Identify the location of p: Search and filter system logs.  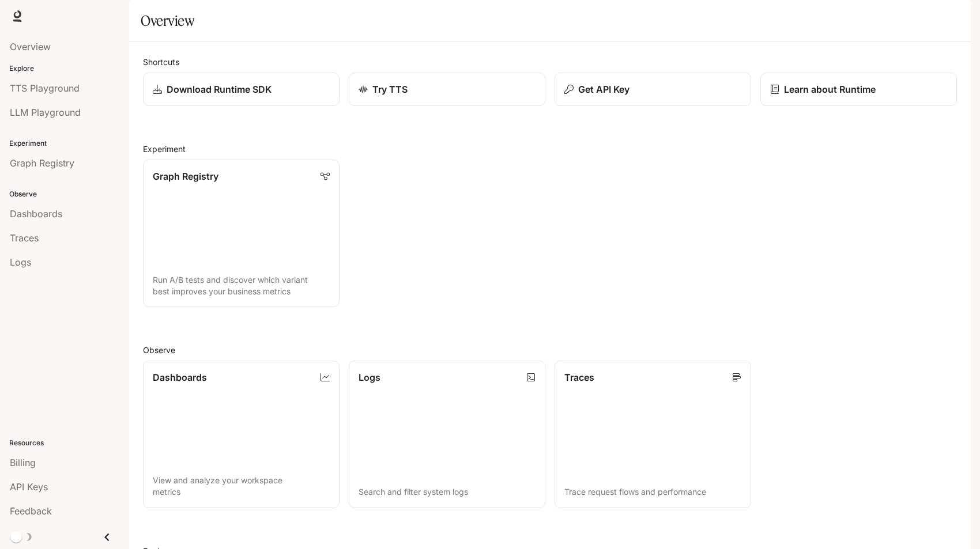
(447, 492).